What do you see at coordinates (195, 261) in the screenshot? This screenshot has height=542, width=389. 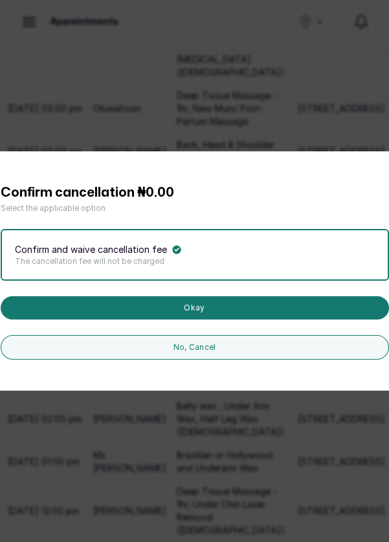 I see `p: The cancellation fee will not be charged` at bounding box center [195, 261].